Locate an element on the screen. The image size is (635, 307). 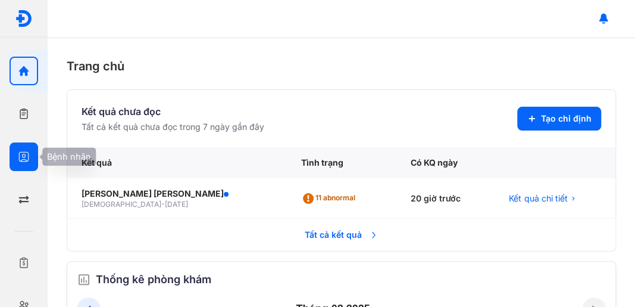
div: Tất cả kết quả chưa đọc trong 7 ngày gần đây is located at coordinates (173, 127).